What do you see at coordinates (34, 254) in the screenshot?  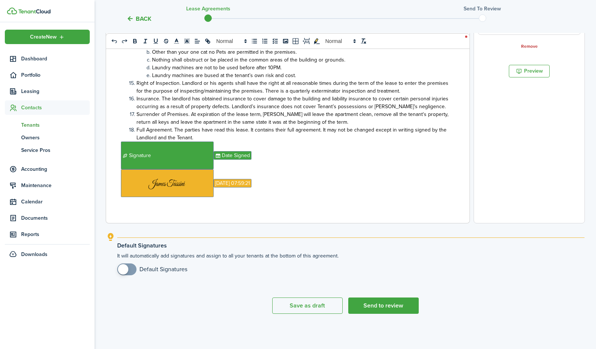 I see `span: Downloads` at bounding box center [34, 254].